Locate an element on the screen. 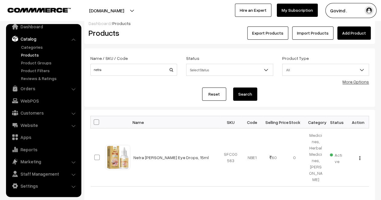 Image resolution: width=381 pixels, height=200 pixels. h2: Products is located at coordinates (133, 33).